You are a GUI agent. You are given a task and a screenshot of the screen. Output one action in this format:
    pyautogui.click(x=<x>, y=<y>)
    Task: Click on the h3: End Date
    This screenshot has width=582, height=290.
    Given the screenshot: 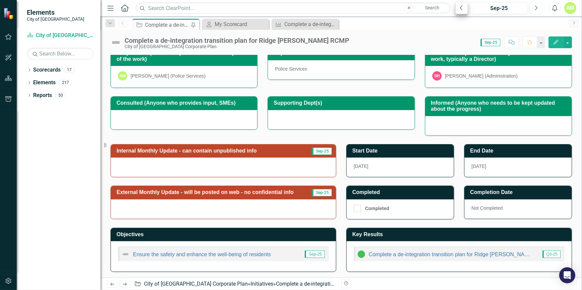 What is the action you would take?
    pyautogui.click(x=519, y=151)
    